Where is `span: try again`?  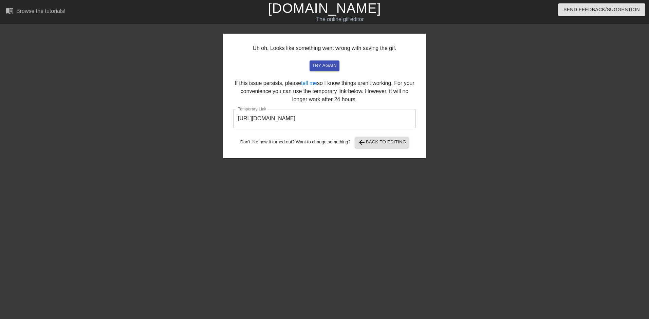 span: try again is located at coordinates (325, 66).